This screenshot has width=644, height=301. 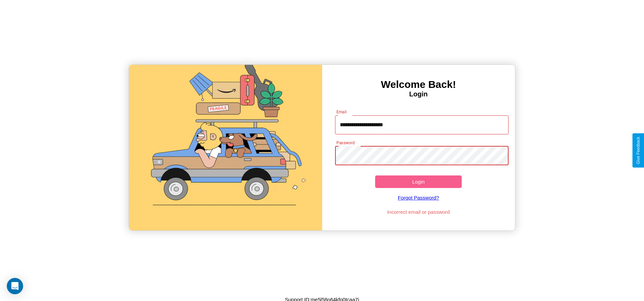 I want to click on img: gif, so click(x=225, y=147).